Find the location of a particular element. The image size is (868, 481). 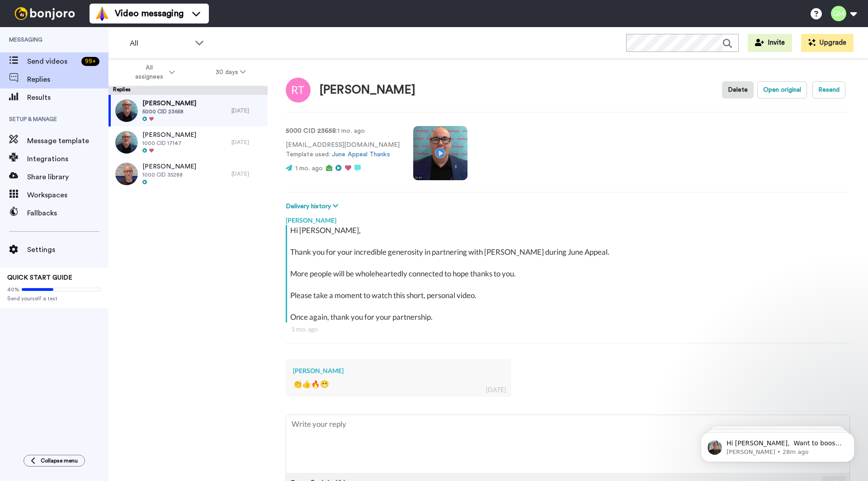

img: 8dc5d967-10c6-4f0a-8dfc-b262c1de877a-thumb.jpg is located at coordinates (126, 111).